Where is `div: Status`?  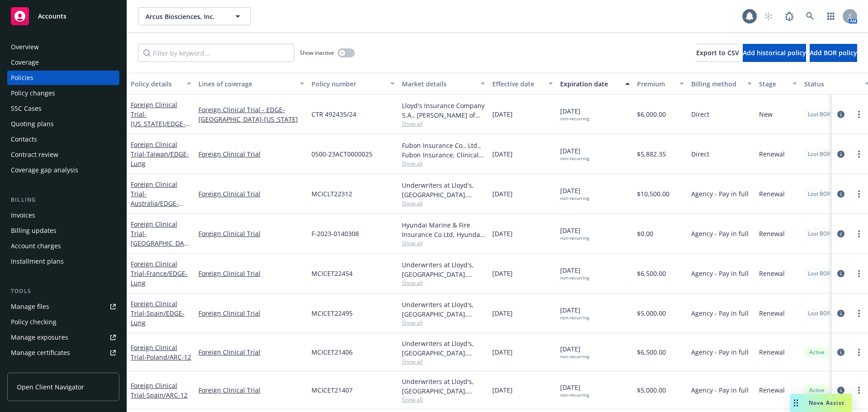
div: Status is located at coordinates (832, 83).